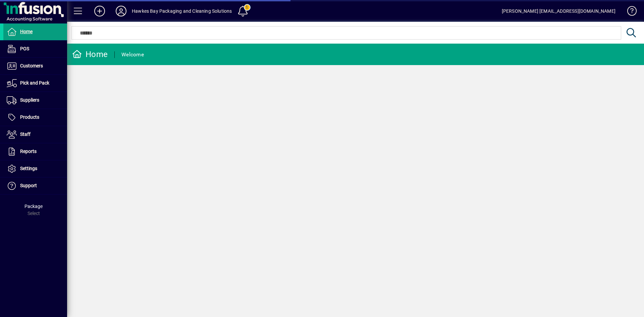  Describe the element at coordinates (35, 100) in the screenshot. I see `a: Suppliers` at that location.